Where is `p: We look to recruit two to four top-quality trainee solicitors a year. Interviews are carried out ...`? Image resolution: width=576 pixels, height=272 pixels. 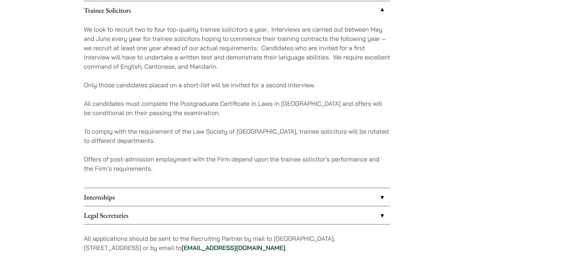
p: We look to recruit two to four top-quality trainee solicitors a year. Interviews are carried out ... is located at coordinates (237, 47).